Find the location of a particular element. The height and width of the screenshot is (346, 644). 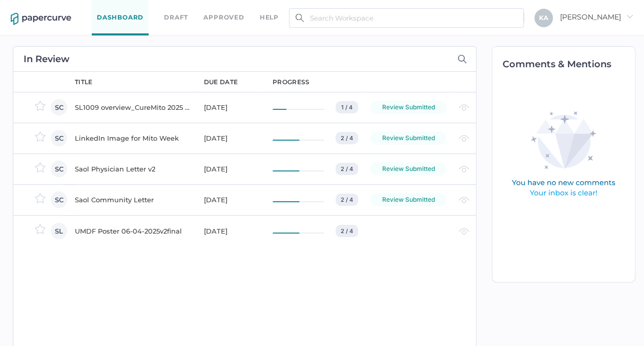

a: Approved is located at coordinates (223, 17).